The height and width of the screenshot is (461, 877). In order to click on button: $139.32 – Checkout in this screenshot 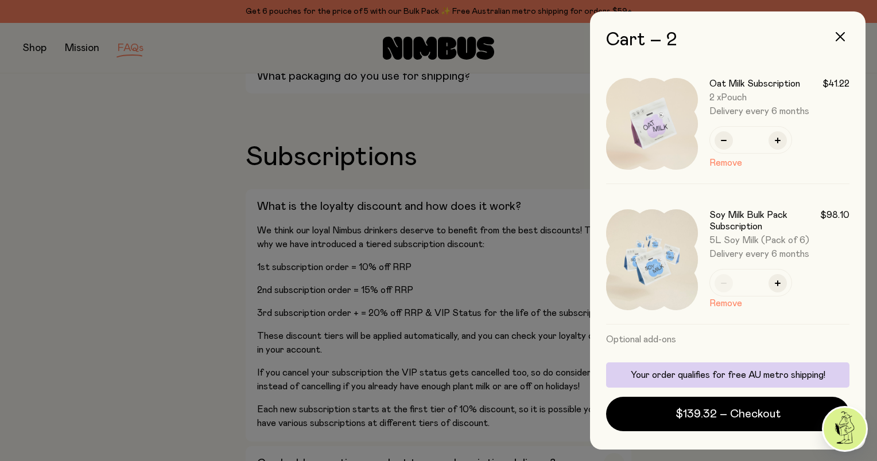, I will do `click(728, 414)`.